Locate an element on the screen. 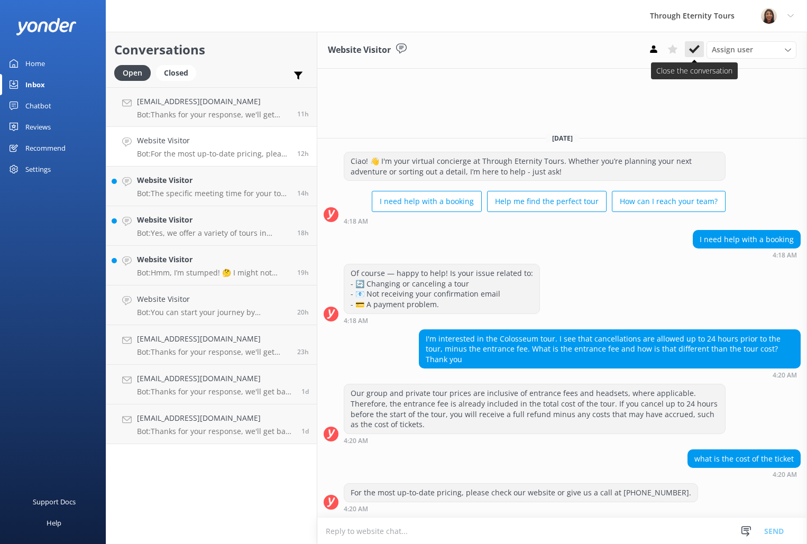 The height and width of the screenshot is (544, 807). div: Closed is located at coordinates (176, 73).